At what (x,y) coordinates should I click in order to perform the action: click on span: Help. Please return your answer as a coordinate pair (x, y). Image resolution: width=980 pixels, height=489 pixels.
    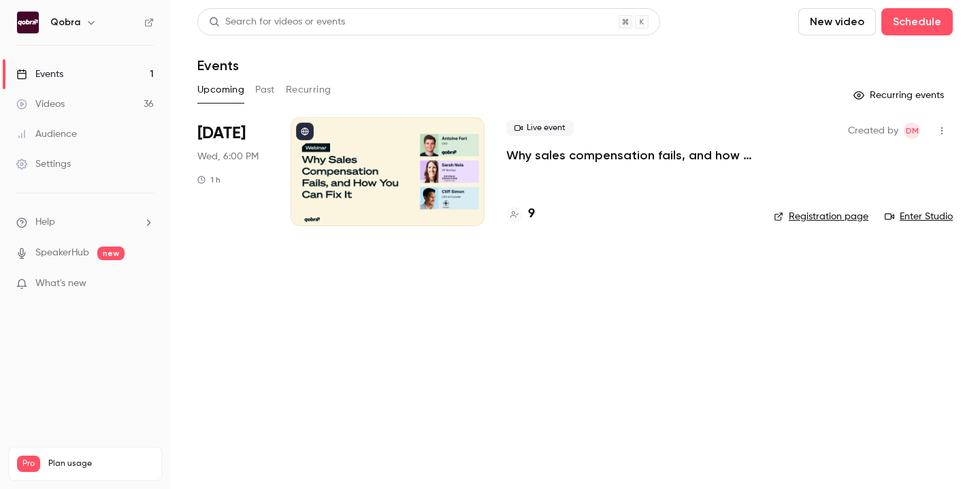
    Looking at the image, I should click on (45, 222).